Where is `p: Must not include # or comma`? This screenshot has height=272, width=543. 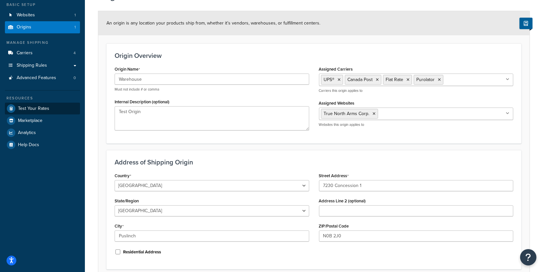
p: Must not include # or comma is located at coordinates (212, 89).